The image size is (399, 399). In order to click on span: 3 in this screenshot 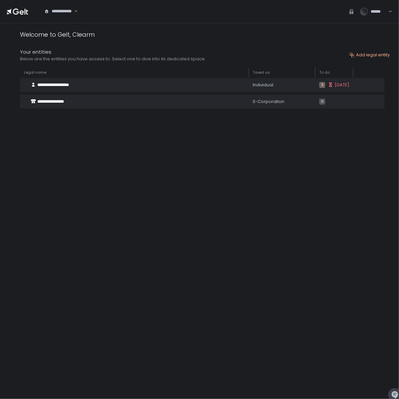, I will do `click(323, 85)`.